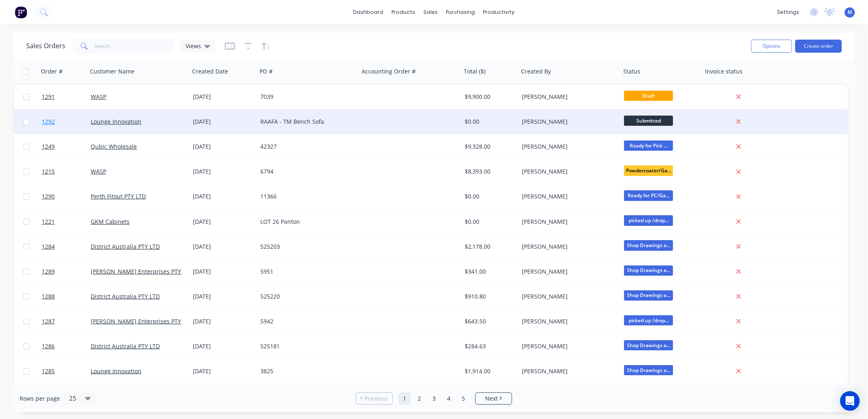  I want to click on div: $9,328.00, so click(488, 147).